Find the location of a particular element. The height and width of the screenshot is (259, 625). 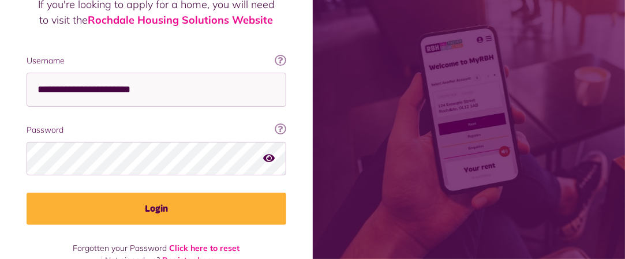

span: Forgotten your Password is located at coordinates (119, 248).